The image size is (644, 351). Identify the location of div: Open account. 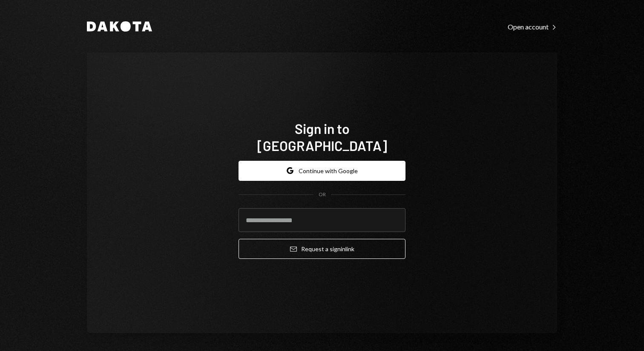
(532, 27).